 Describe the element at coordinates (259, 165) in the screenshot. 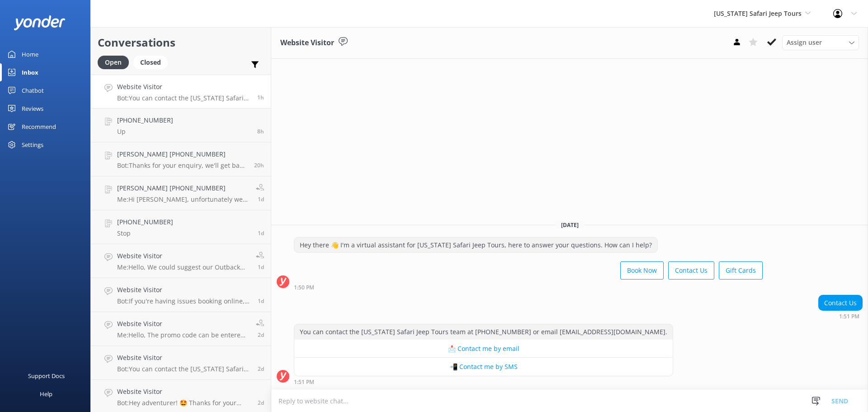

I see `span: Sep 09 2025 06:17pm (UTC -07:00) America/Phoenix` at that location.